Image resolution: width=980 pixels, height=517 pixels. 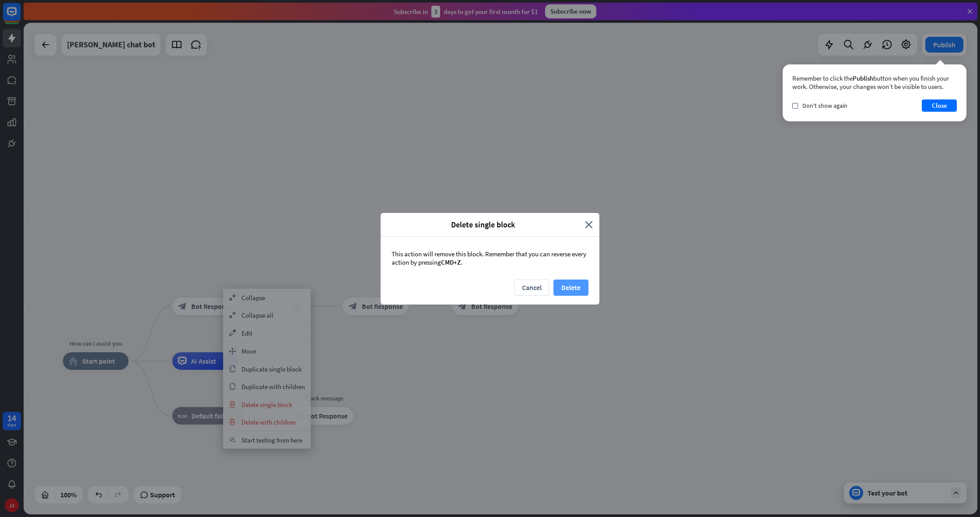 What do you see at coordinates (940, 106) in the screenshot?
I see `button: Close` at bounding box center [940, 106].